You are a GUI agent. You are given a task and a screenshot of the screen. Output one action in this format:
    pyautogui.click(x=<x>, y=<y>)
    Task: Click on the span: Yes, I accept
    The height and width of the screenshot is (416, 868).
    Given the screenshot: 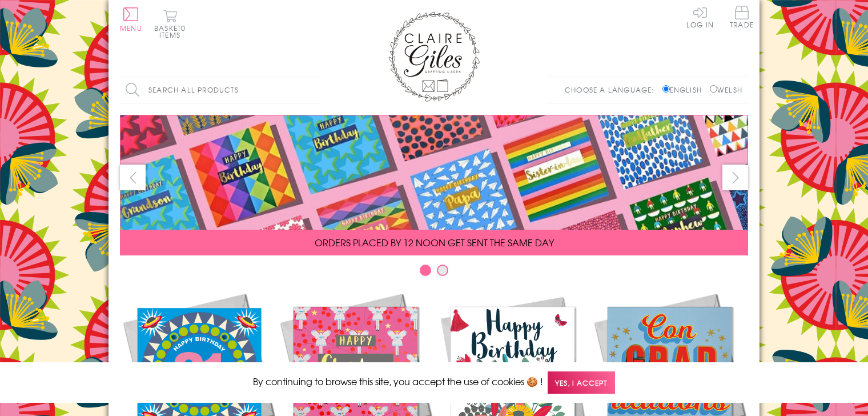 What is the action you would take?
    pyautogui.click(x=582, y=383)
    